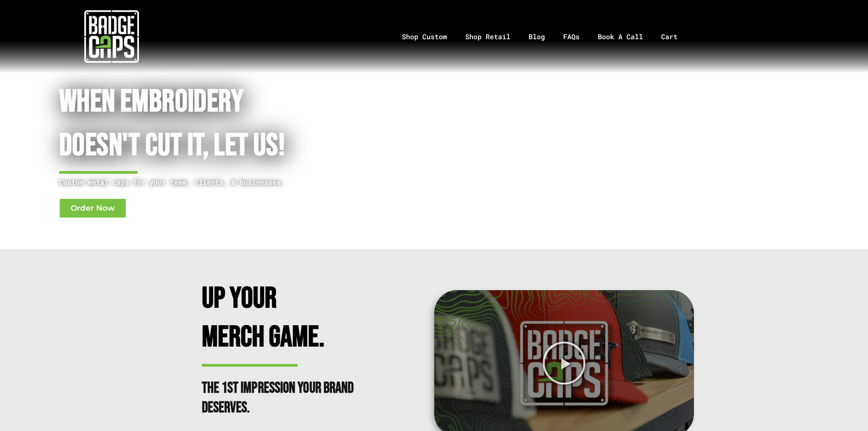 The height and width of the screenshot is (431, 868). What do you see at coordinates (222, 182) in the screenshot?
I see `p: Custom metal caps for your team, clients, & businesses.` at bounding box center [222, 182].